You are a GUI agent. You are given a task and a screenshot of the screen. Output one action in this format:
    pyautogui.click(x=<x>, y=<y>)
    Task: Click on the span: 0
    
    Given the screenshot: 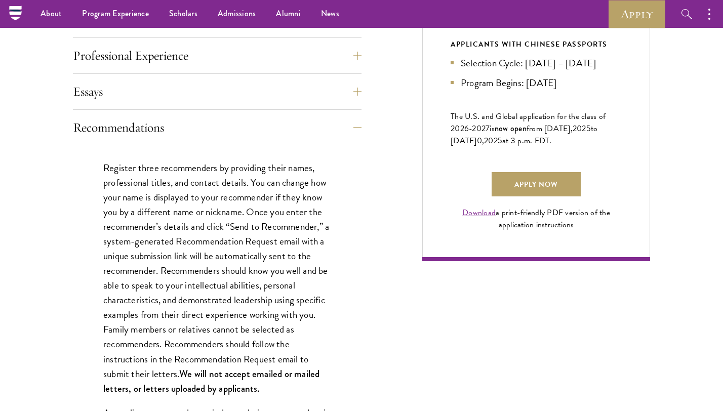 What is the action you would take?
    pyautogui.click(x=479, y=141)
    